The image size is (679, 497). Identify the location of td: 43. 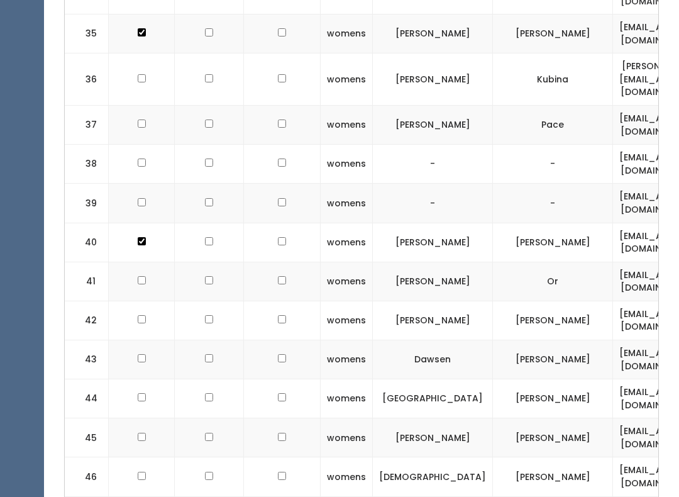
(87, 360).